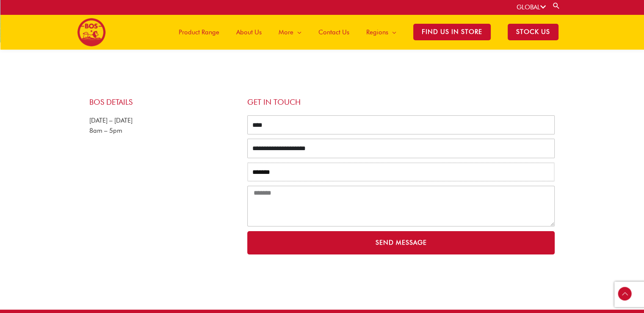 Image resolution: width=644 pixels, height=313 pixels. What do you see at coordinates (365, 32) in the screenshot?
I see `nav: Site Navigation` at bounding box center [365, 32].